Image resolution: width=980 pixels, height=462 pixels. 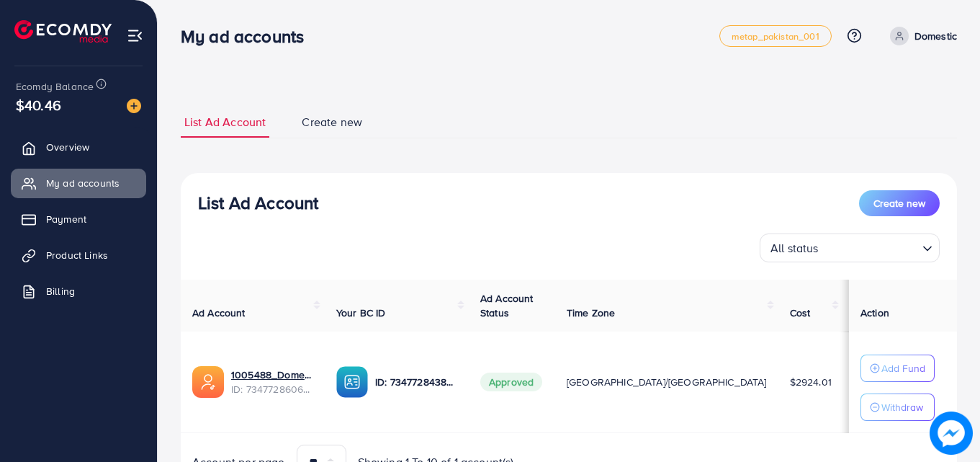 I want to click on h3: My ad accounts, so click(x=248, y=36).